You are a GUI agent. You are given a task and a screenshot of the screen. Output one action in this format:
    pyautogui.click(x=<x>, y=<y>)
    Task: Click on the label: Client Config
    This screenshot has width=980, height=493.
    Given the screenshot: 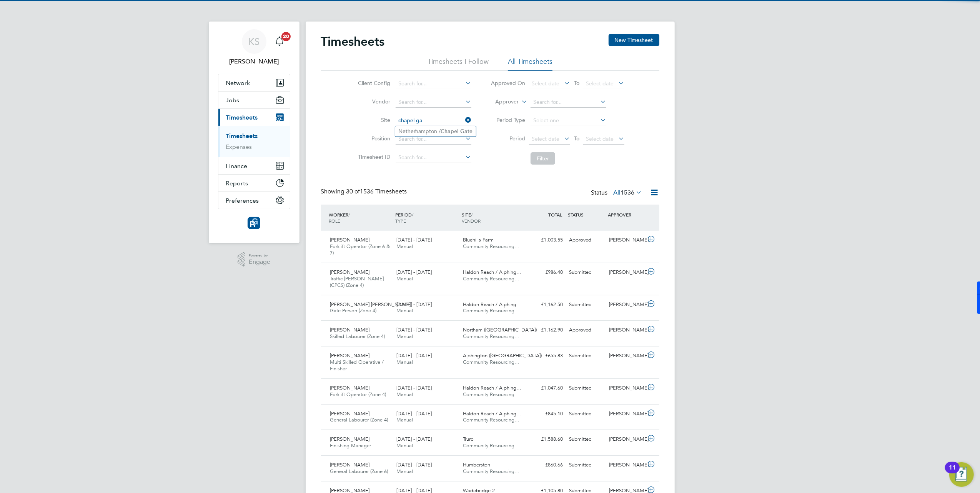 What is the action you would take?
    pyautogui.click(x=373, y=83)
    